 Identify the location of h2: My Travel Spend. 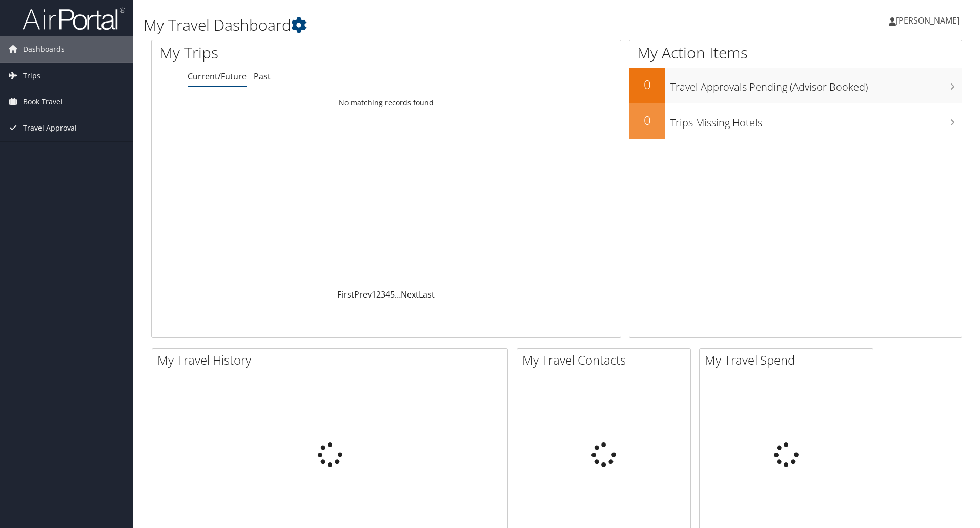
(789, 360).